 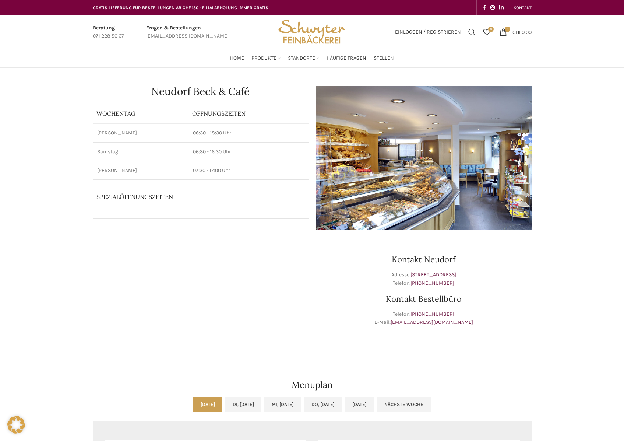 What do you see at coordinates (522, 8) in the screenshot?
I see `span: KONTAKT` at bounding box center [522, 8].